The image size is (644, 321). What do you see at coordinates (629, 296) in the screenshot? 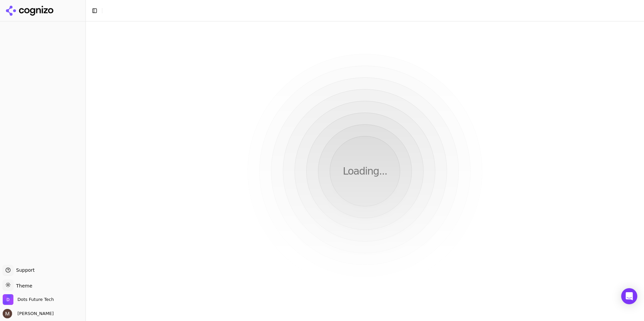
I see `div: Open Intercom Messenger` at bounding box center [629, 296].